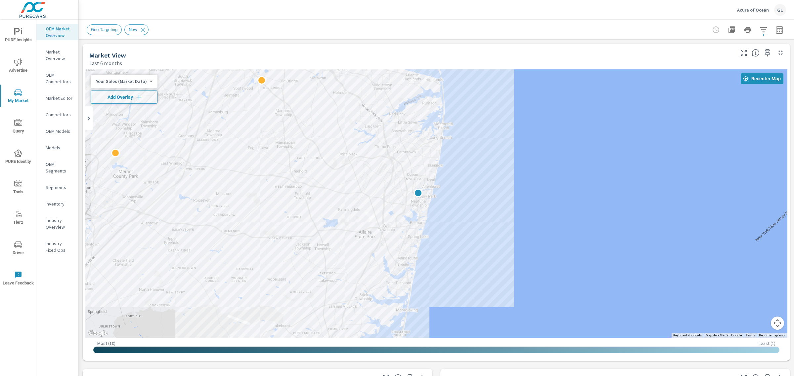 This screenshot has height=376, width=794. Describe the element at coordinates (18, 157) in the screenshot. I see `span: PURE Identity` at that location.